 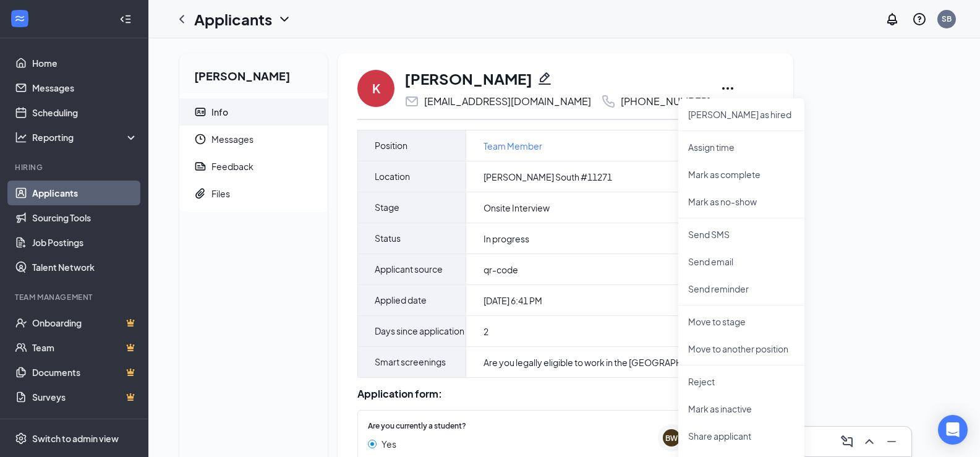 What do you see at coordinates (892, 442) in the screenshot?
I see `svg: Minimize` at bounding box center [892, 442].